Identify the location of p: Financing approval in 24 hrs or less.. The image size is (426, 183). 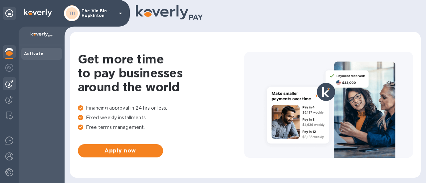
(161, 108).